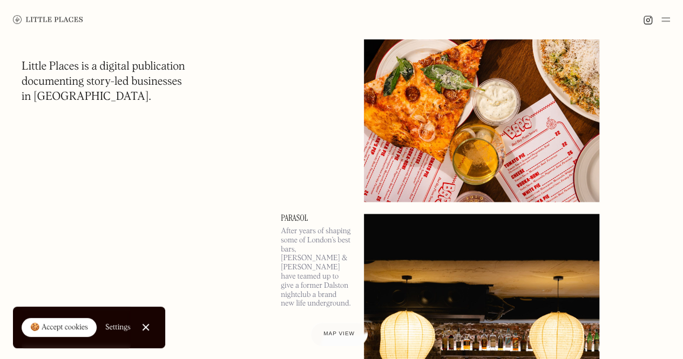 The image size is (683, 359). Describe the element at coordinates (59, 328) in the screenshot. I see `div: 🍪 Accept cookies` at that location.